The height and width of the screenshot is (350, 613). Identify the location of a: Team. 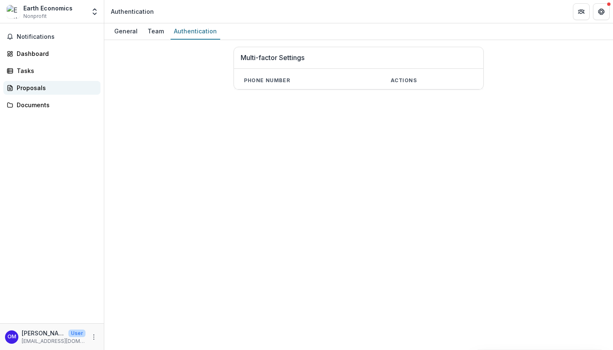
(156, 31).